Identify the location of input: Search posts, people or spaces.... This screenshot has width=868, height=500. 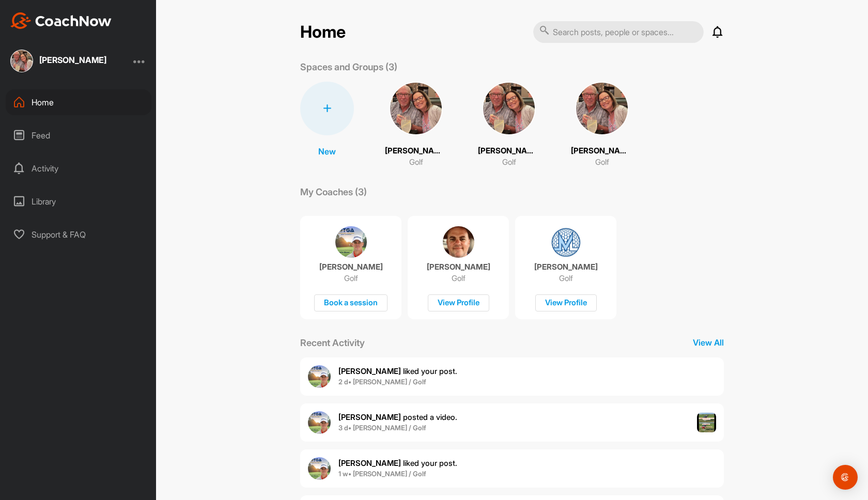
(619, 32).